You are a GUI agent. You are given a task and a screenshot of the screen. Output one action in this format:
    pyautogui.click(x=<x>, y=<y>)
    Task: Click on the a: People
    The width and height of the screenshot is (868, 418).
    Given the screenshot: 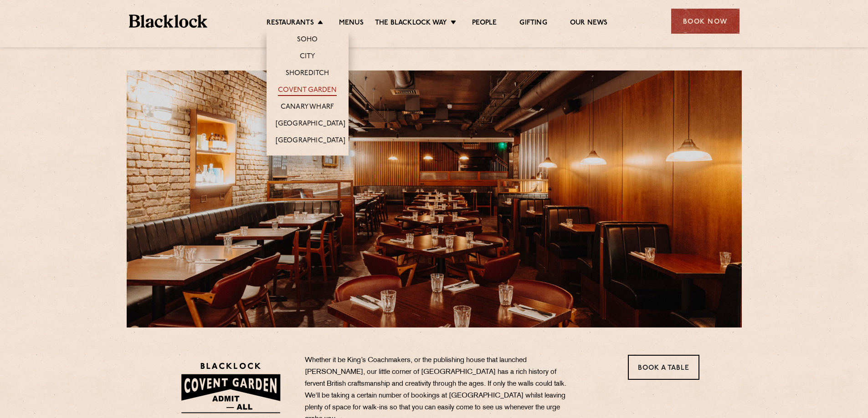 What is the action you would take?
    pyautogui.click(x=484, y=24)
    